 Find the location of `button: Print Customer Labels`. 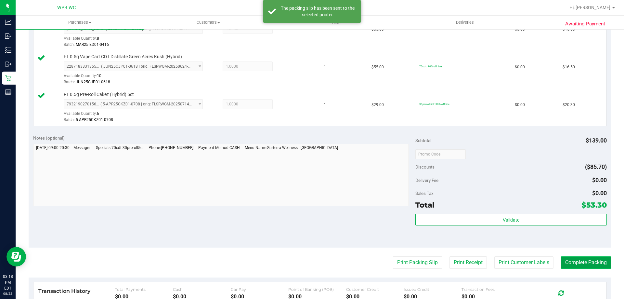

button: Print Customer Labels is located at coordinates (524, 262).